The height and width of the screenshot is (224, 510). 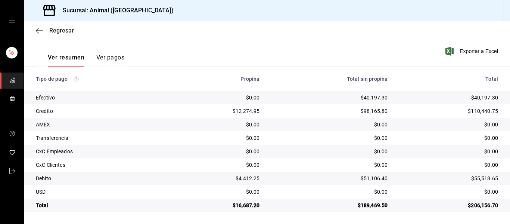 I want to click on div: $16,687.20, so click(x=218, y=205).